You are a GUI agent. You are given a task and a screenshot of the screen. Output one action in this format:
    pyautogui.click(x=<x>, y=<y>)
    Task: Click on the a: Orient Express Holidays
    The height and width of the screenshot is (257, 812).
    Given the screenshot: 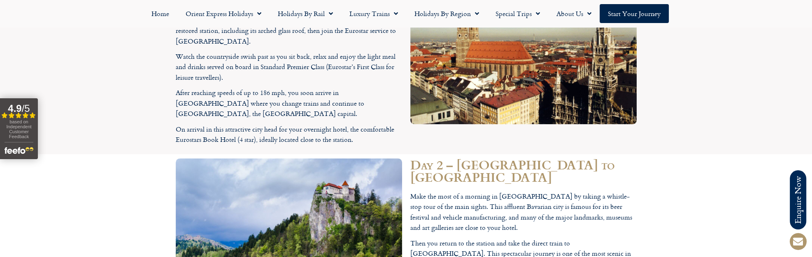 What is the action you would take?
    pyautogui.click(x=223, y=14)
    